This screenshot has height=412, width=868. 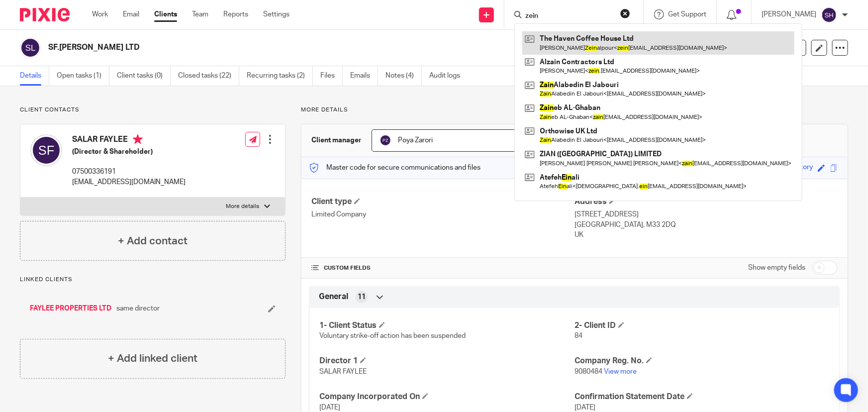 I want to click on a: Audit logs, so click(x=448, y=76).